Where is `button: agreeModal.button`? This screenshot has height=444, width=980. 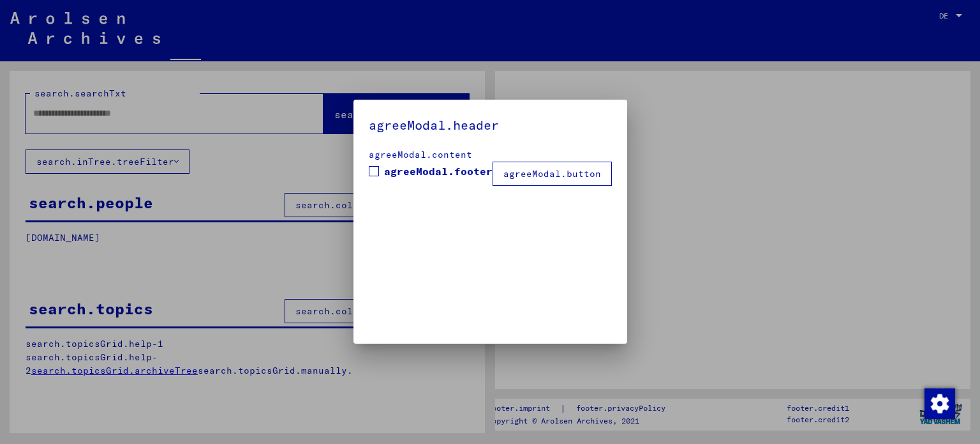 button: agreeModal.button is located at coordinates (552, 173).